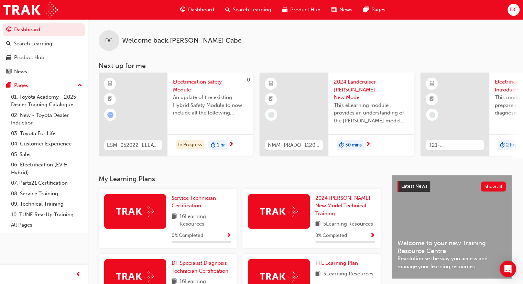 The image size is (523, 284). Describe the element at coordinates (44, 51) in the screenshot. I see `button: DashboardSearch LearningProduct HubNews` at that location.